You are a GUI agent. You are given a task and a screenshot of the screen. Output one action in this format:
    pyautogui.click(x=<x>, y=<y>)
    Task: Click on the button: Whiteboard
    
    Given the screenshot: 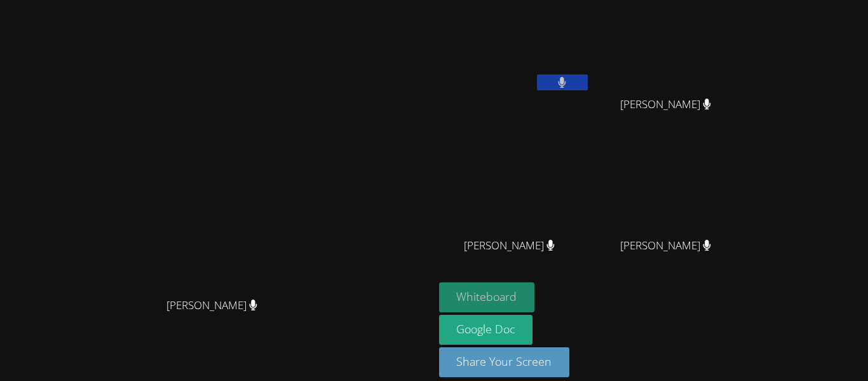 What is the action you would take?
    pyautogui.click(x=487, y=297)
    